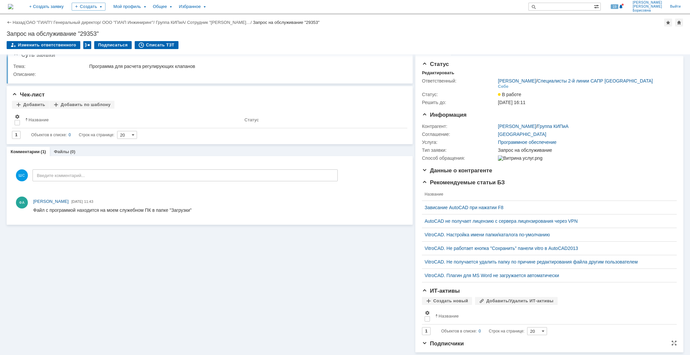 This screenshot has width=690, height=355. Describe the element at coordinates (547, 262) in the screenshot. I see `div: VitroCAD. Не получается удалить папку по причине редактирования файла другим пользователем` at that location.